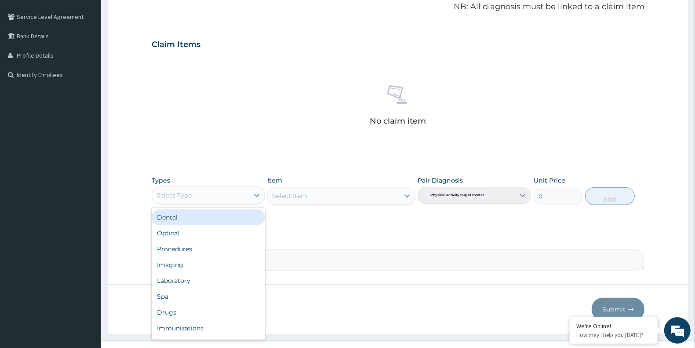 This screenshot has width=695, height=348. I want to click on p: No claim item, so click(398, 121).